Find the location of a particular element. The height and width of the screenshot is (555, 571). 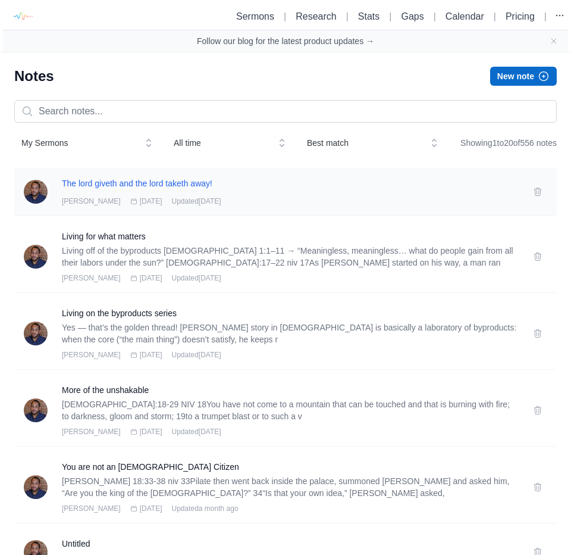

span: My Sermons is located at coordinates (79, 143).